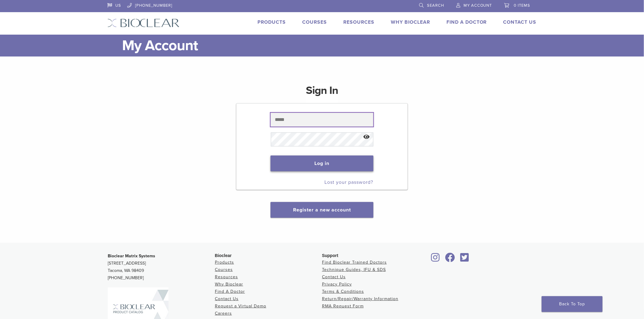 The height and width of the screenshot is (319, 644). What do you see at coordinates (223, 256) in the screenshot?
I see `span: Bioclear` at bounding box center [223, 256].